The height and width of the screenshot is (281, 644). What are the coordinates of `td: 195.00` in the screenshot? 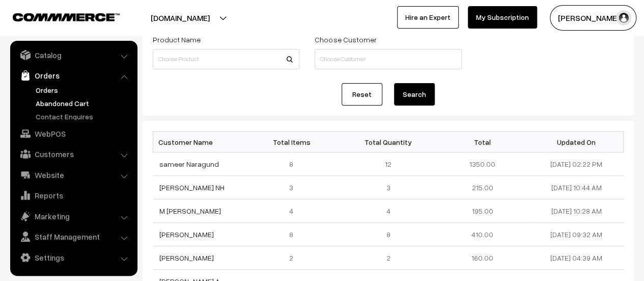 It's located at (482, 211).